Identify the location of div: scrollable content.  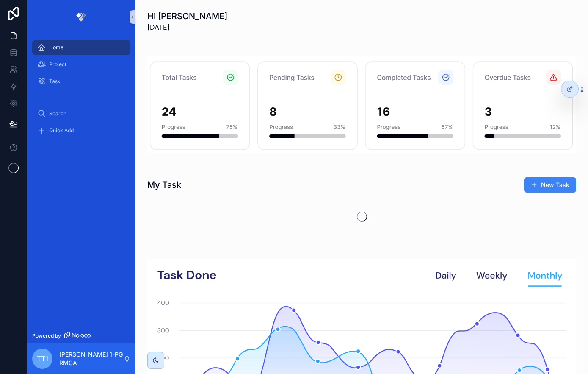
(81, 91).